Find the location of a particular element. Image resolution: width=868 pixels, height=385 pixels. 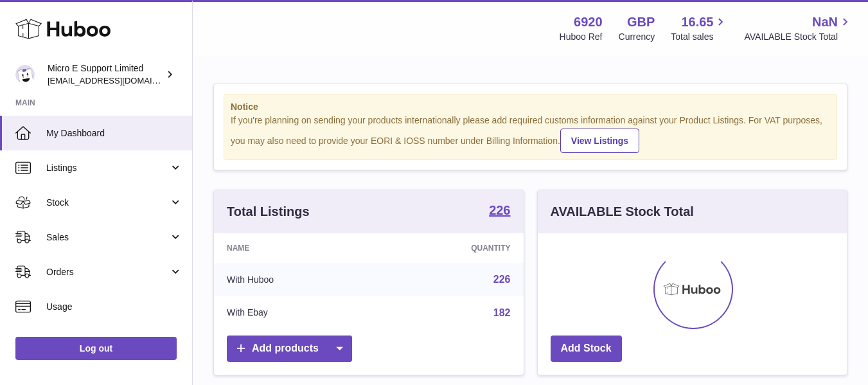

h3: Total Listings is located at coordinates (268, 211).